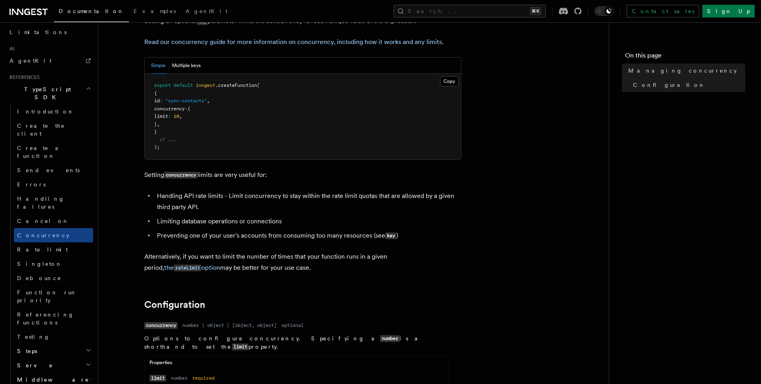  Describe the element at coordinates (297, 343) in the screenshot. I see `p: Options to configure concurrency. Specifying a is a shorthand to set the property.` at that location.